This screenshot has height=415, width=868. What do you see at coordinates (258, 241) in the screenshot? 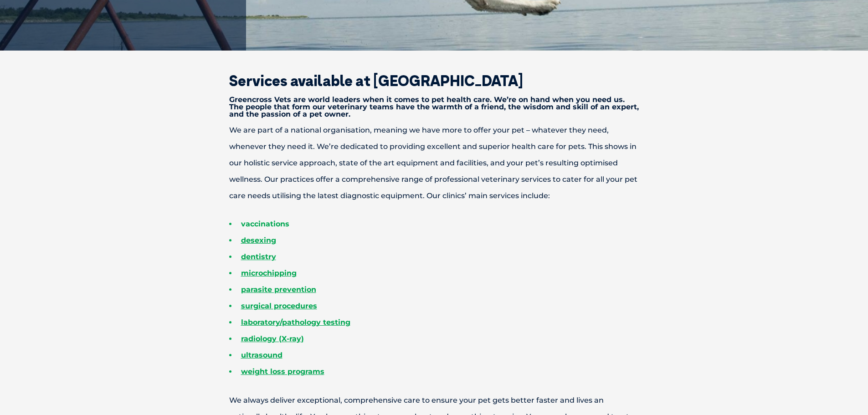
I see `a: desexing` at bounding box center [258, 241].